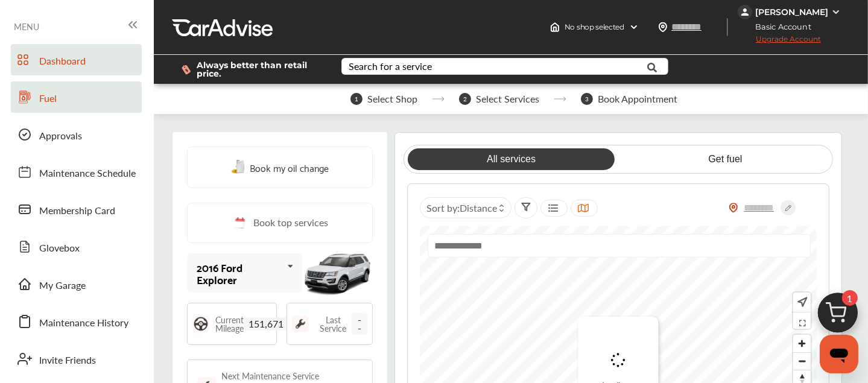 The height and width of the screenshot is (383, 868). I want to click on span: Select Shop, so click(392, 99).